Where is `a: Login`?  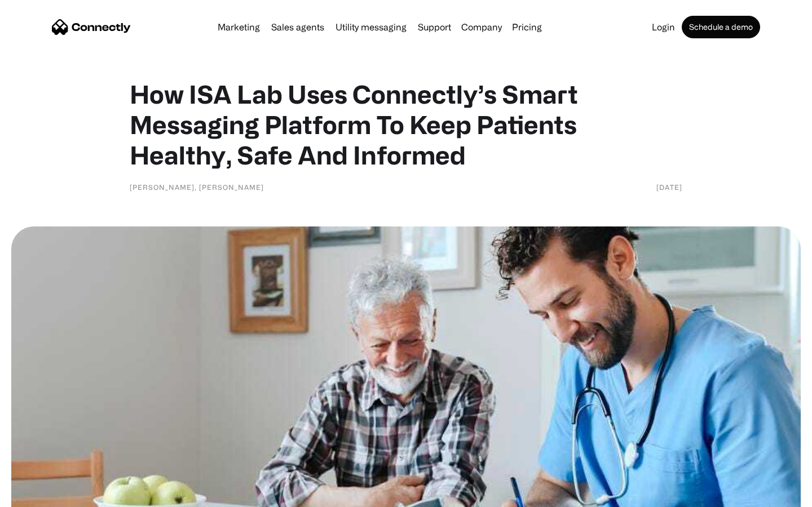 a: Login is located at coordinates (663, 27).